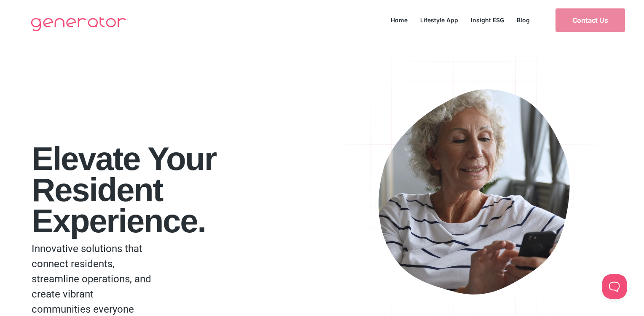  Describe the element at coordinates (460, 20) in the screenshot. I see `nav: Menu` at that location.